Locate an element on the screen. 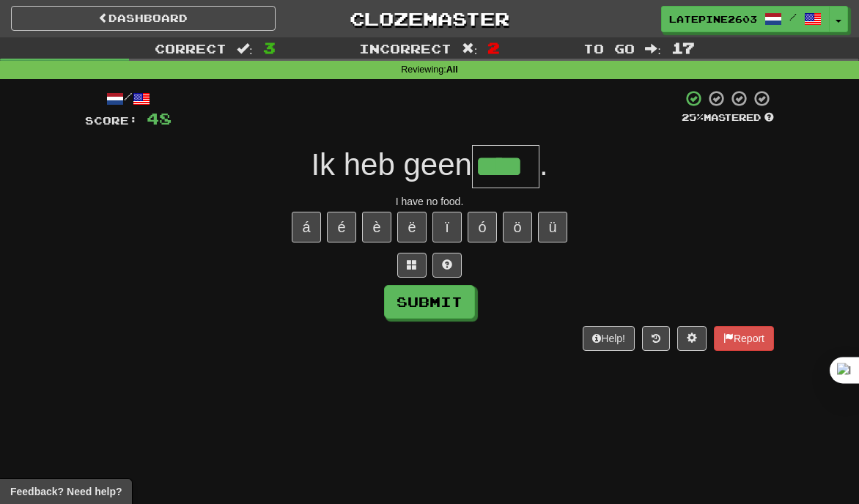 The width and height of the screenshot is (859, 504). span: Score: is located at coordinates (111, 120).